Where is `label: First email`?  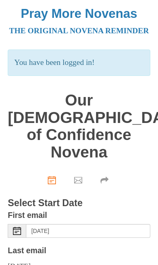
label: First email is located at coordinates (27, 215).